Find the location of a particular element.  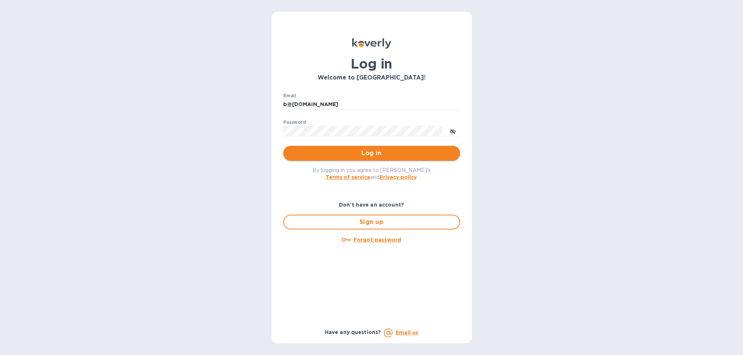

a: Privacy policy is located at coordinates (398, 177).